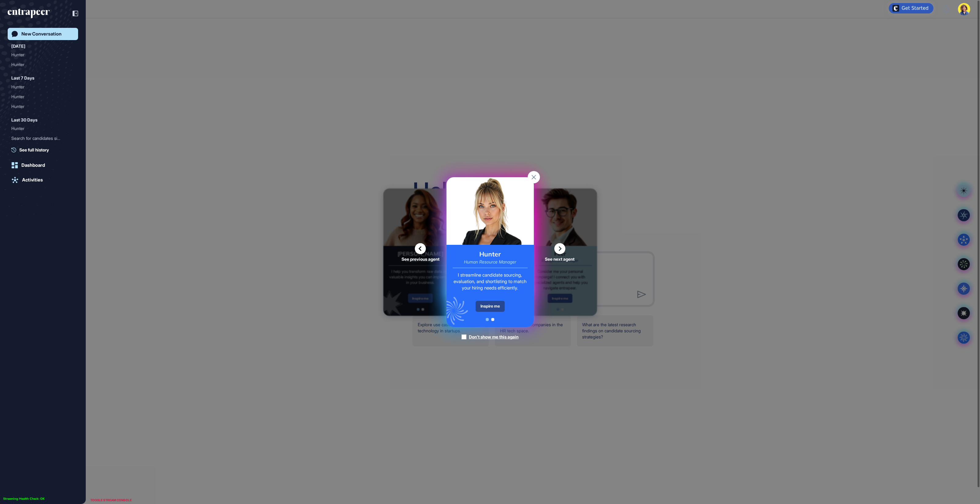 This screenshot has height=504, width=980. I want to click on div: Open Get Started checklist, so click(912, 8).